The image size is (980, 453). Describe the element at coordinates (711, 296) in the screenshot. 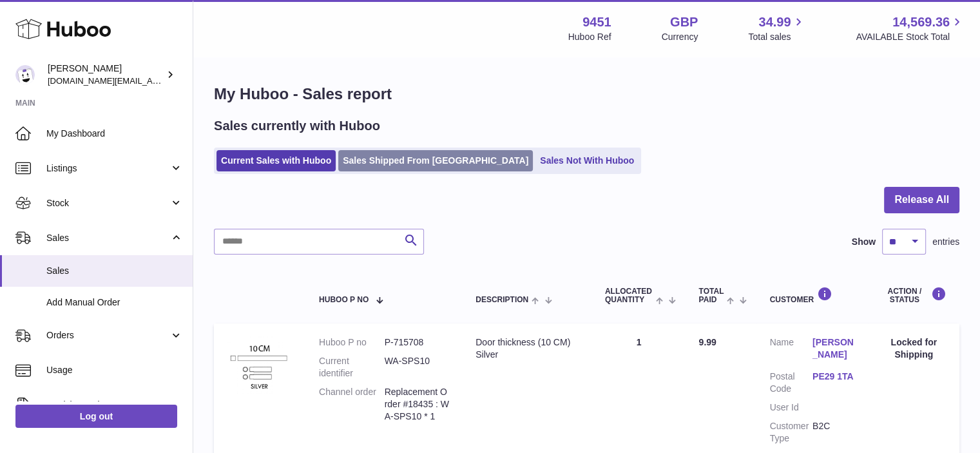

I see `span: Total paid` at that location.